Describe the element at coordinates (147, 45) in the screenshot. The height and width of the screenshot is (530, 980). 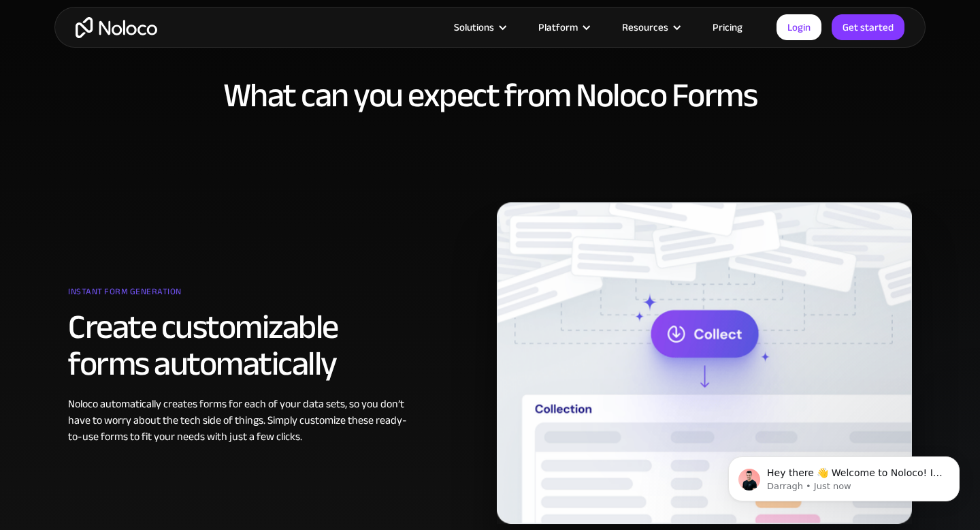
I see `p: Hey there 👋 Welcome to Noloco! If you have any questions, just reply to this message. [GEOGRAPHIC...` at that location.